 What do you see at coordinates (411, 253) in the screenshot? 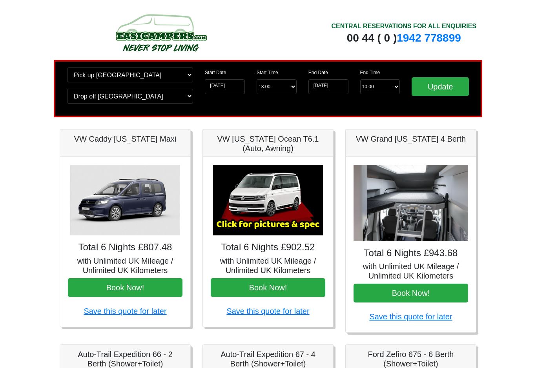
I see `h4: Total 6 Nights £943.68` at bounding box center [411, 253].